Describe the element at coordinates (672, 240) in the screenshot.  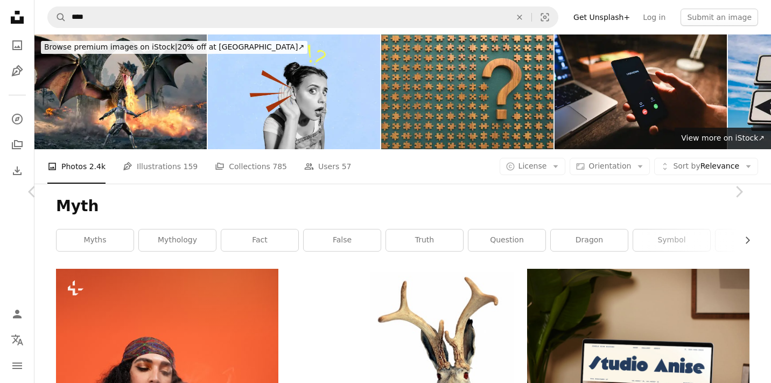
I see `a: symbol` at that location.